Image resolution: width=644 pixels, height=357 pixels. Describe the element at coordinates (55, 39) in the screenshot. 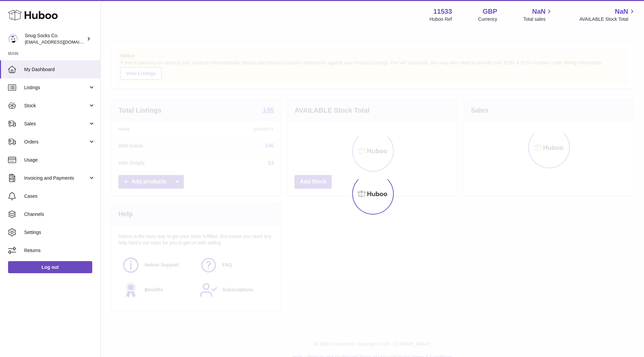

I see `div: Snug Socks Co.` at that location.